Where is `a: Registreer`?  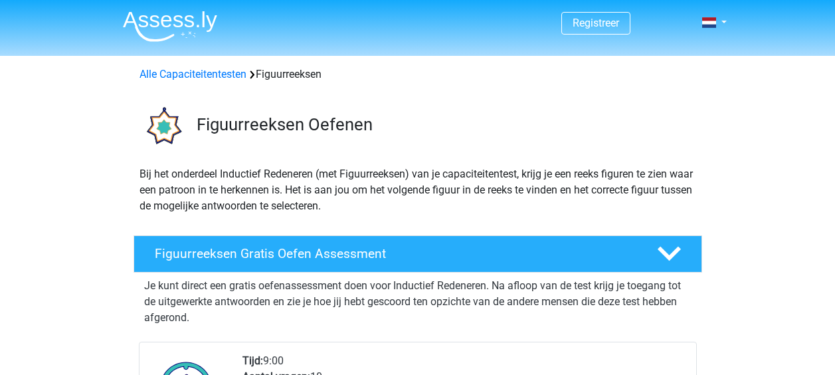 a: Registreer is located at coordinates (596, 23).